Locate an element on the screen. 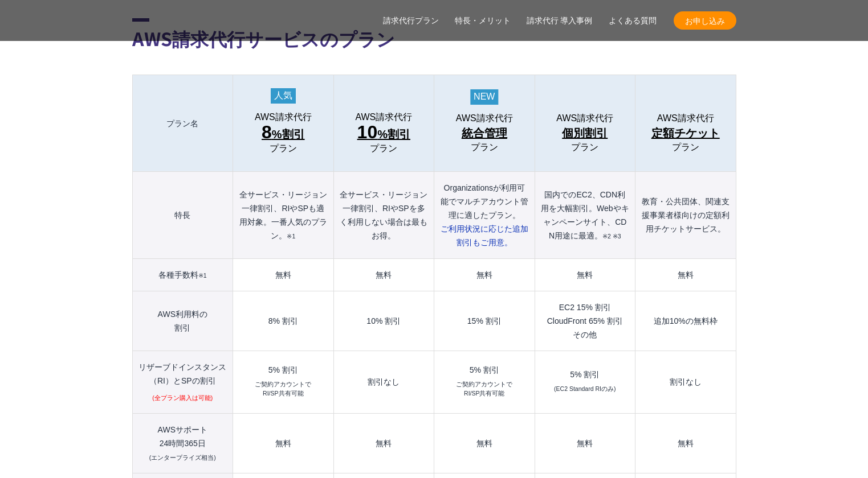 Image resolution: width=868 pixels, height=478 pixels. th: AWS利用料の 割引 is located at coordinates (183, 321).